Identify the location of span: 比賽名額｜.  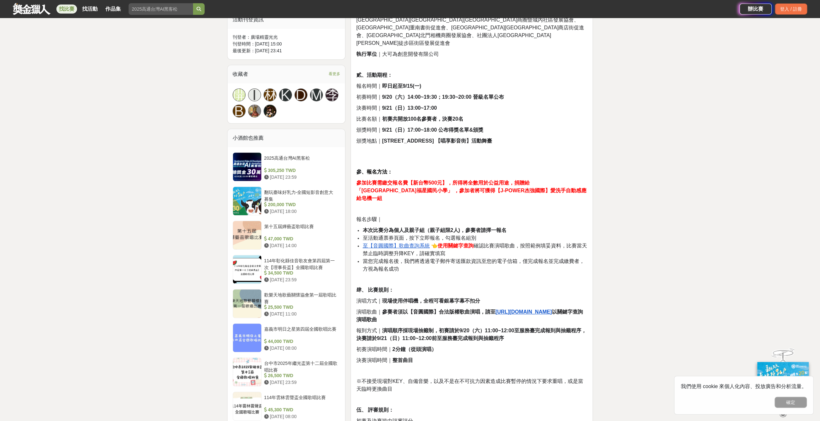
(410, 119).